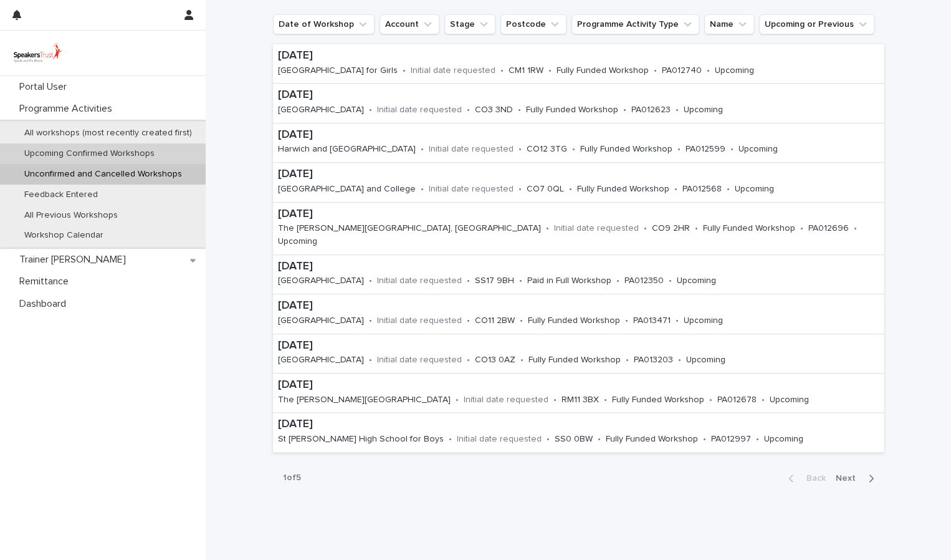 This screenshot has width=951, height=560. I want to click on button: Programme Activity Type, so click(635, 24).